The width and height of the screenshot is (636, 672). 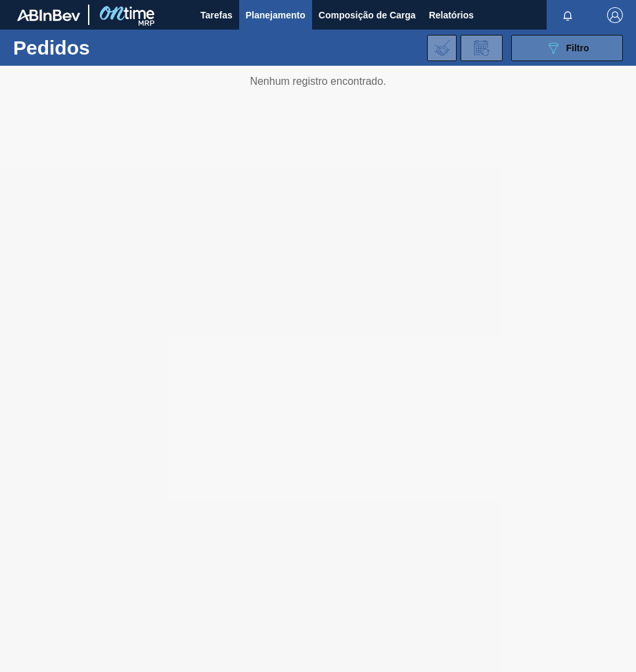 I want to click on div: Importar Negociações dos Pedidos, so click(x=442, y=48).